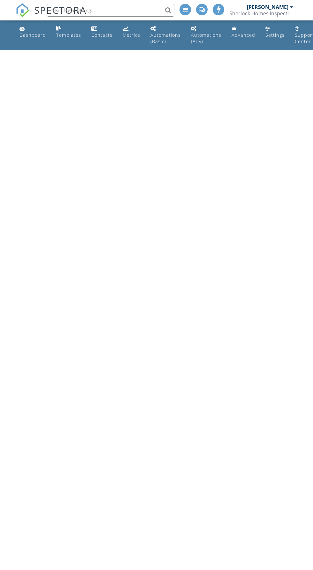 The height and width of the screenshot is (570, 313). I want to click on a: Contacts, so click(102, 32).